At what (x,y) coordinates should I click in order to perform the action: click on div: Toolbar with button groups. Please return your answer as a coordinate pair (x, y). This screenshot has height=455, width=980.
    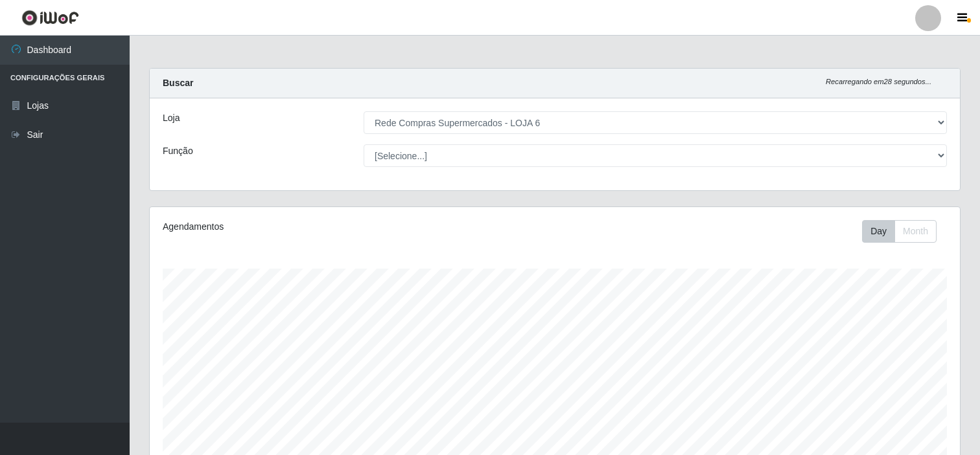
    Looking at the image, I should click on (904, 231).